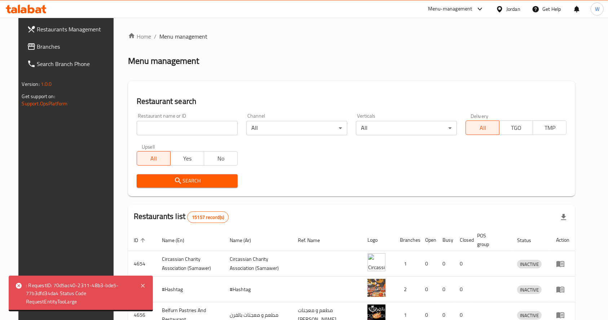  What do you see at coordinates (221, 158) in the screenshot?
I see `button: No` at bounding box center [221, 158].